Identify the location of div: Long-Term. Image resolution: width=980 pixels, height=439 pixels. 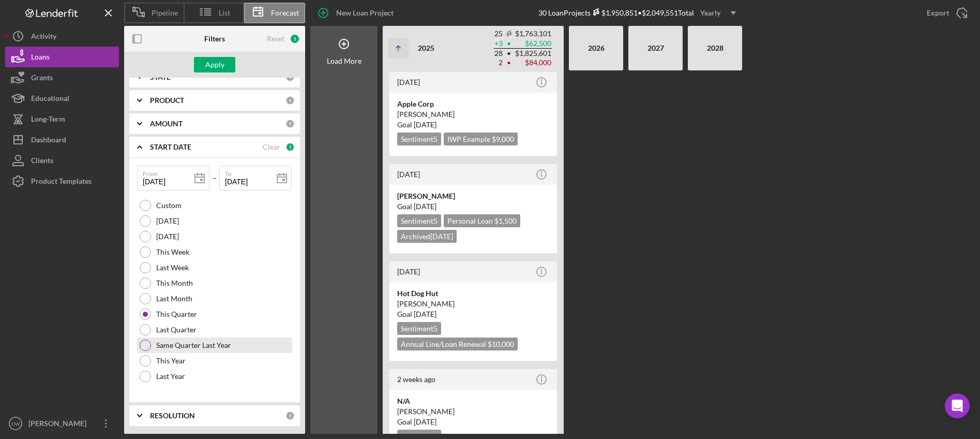
(48, 120).